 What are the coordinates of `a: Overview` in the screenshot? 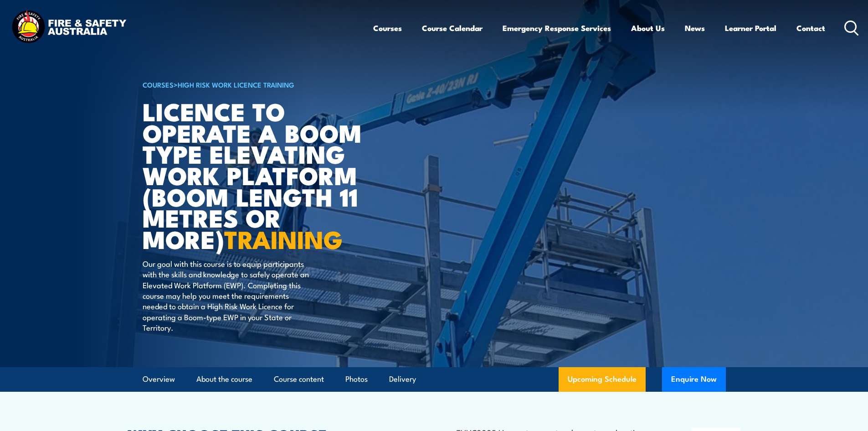 It's located at (158, 379).